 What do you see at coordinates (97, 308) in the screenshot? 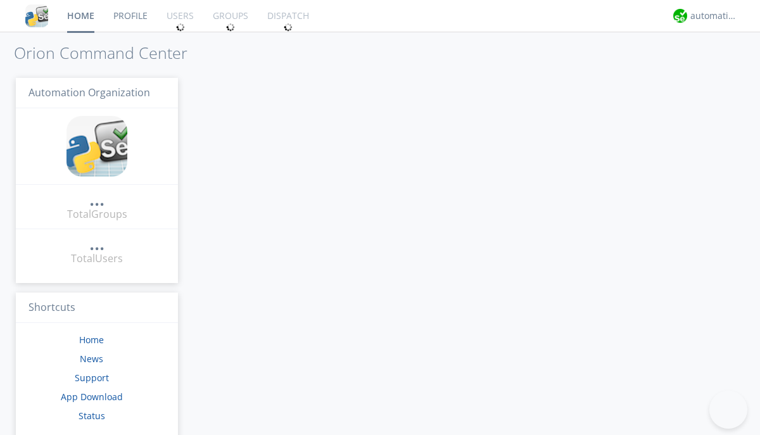
I see `h3: Shortcuts` at bounding box center [97, 308].